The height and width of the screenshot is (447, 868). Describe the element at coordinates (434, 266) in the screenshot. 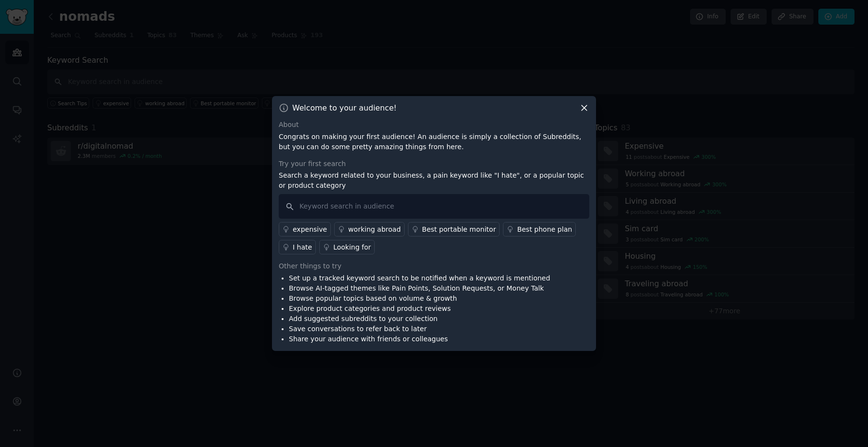

I see `div: Other things to try` at that location.